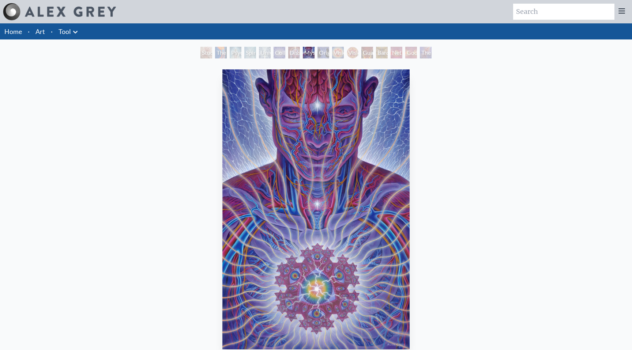  Describe the element at coordinates (382, 53) in the screenshot. I see `div: Bardo Being` at that location.